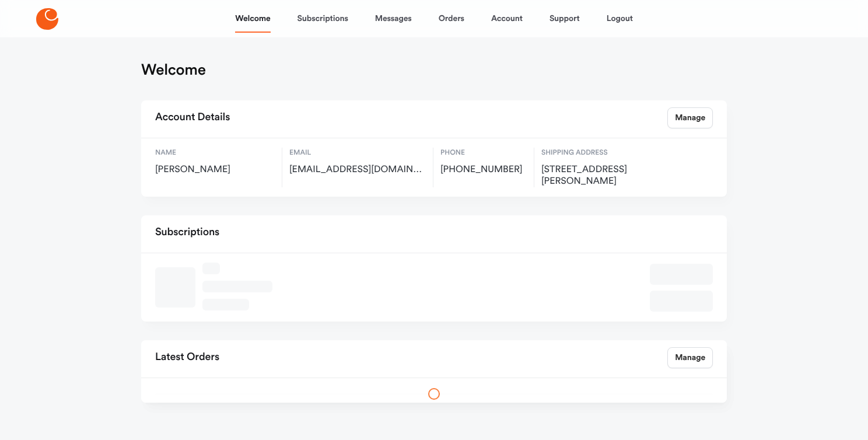 This screenshot has width=868, height=440. I want to click on h2: Account Details, so click(192, 118).